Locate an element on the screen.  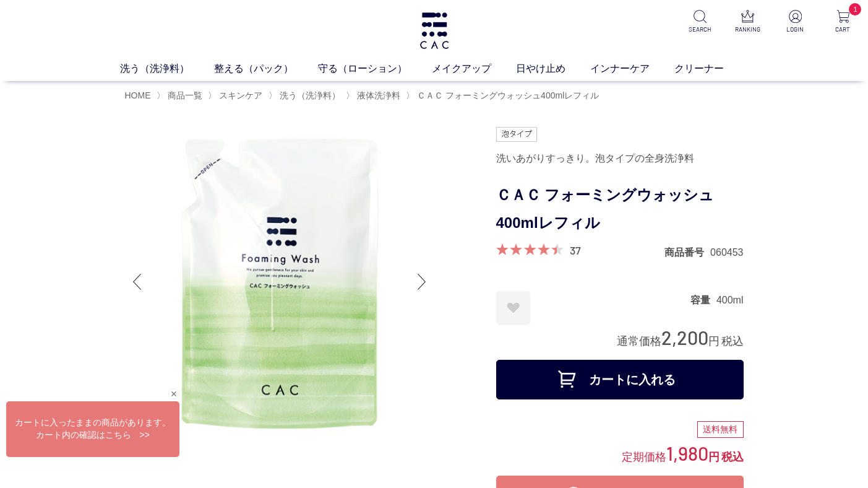
img: ＣＡＣ フォーミングウォッシュ400mlレフィル is located at coordinates (280, 282).